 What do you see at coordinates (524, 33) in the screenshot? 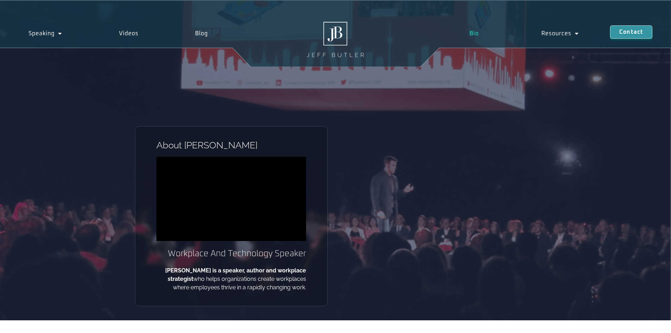
I see `nav: Menu` at bounding box center [524, 33].